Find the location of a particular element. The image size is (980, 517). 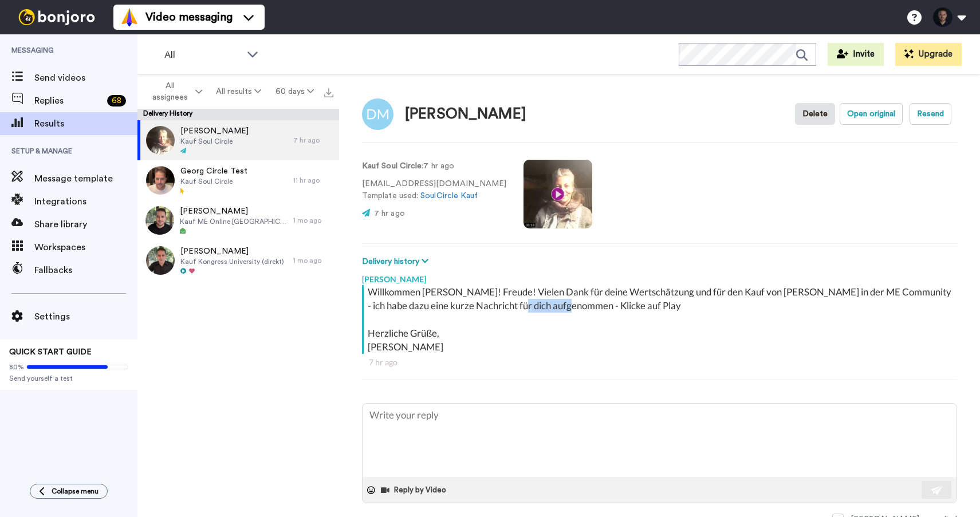

img: export.svg is located at coordinates (329, 93).